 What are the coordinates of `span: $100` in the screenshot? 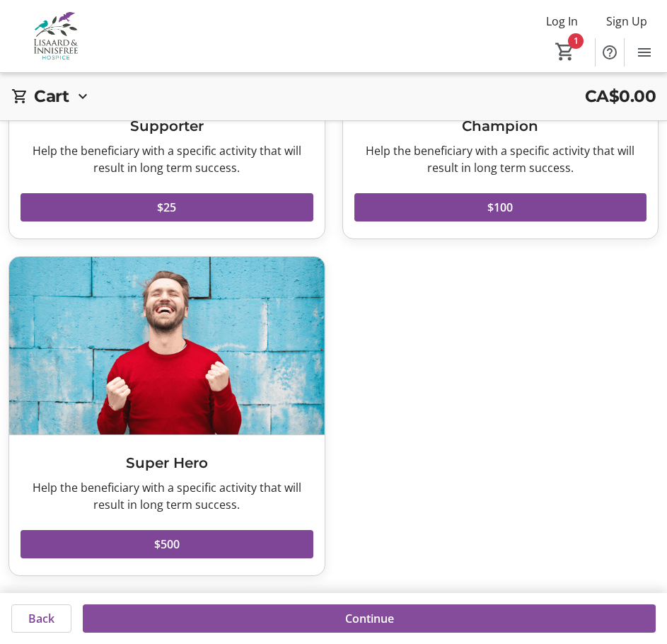 It's located at (500, 207).